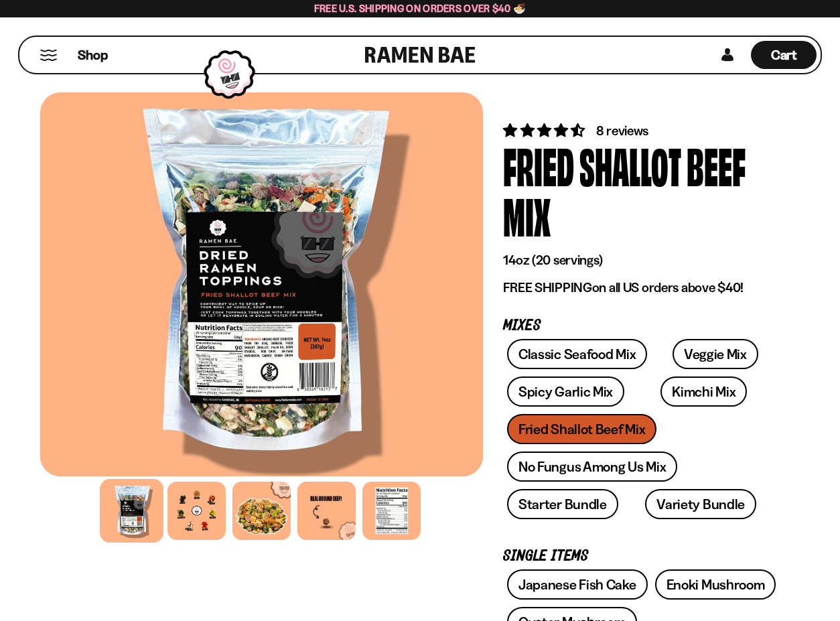 This screenshot has width=840, height=621. I want to click on span: Free U.S. Shipping on Orders over $40 🍜, so click(420, 8).